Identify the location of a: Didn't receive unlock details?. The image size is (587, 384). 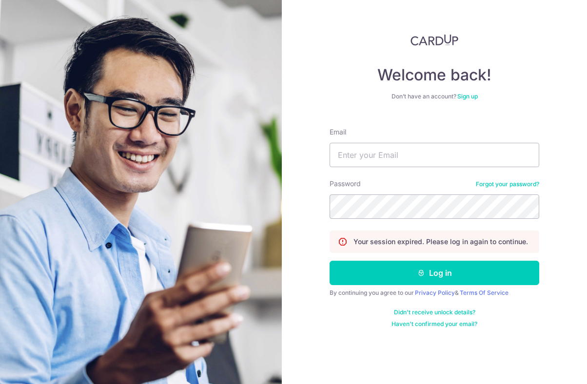
(434, 312).